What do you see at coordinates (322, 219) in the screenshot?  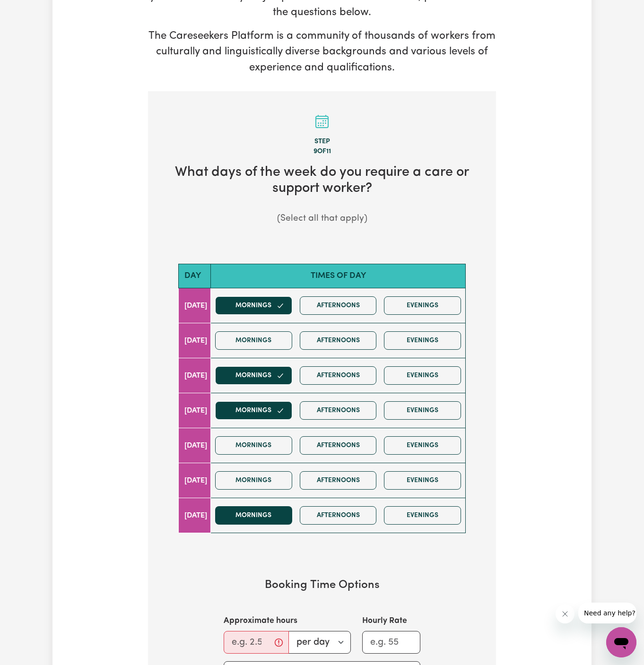 I see `p: (Select all that apply)` at bounding box center [322, 219].